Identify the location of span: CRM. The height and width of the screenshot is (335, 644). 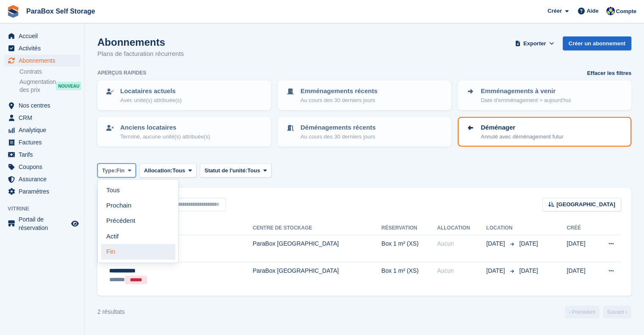
(44, 118).